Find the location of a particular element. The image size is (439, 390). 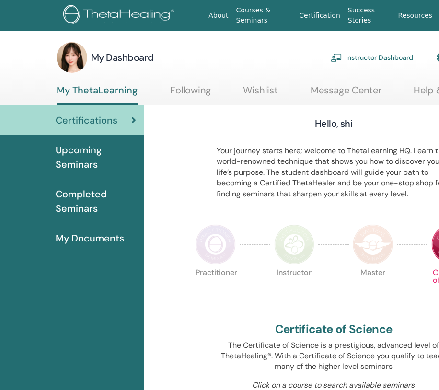

span: Certifications is located at coordinates (86, 120).